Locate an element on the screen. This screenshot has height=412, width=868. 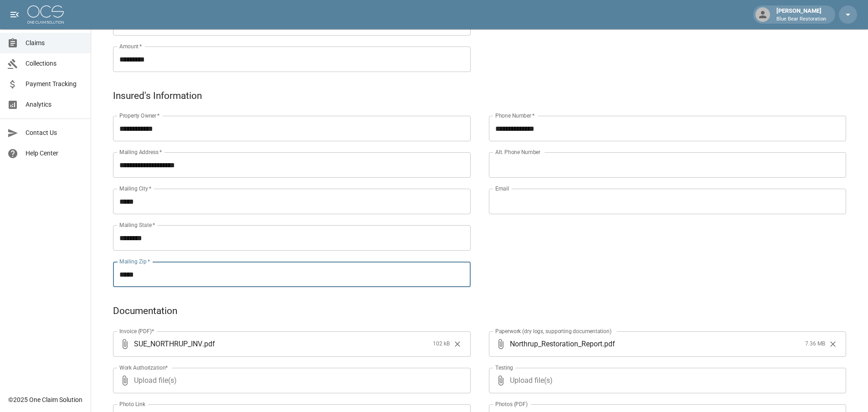
label: Property Owner is located at coordinates (140, 115).